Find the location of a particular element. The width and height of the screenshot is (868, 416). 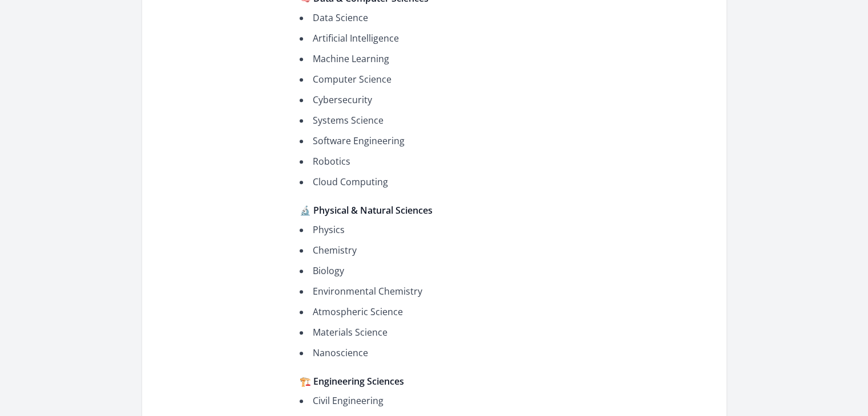

h4: 🔬 Physical & Natural Sciences is located at coordinates (467, 210).